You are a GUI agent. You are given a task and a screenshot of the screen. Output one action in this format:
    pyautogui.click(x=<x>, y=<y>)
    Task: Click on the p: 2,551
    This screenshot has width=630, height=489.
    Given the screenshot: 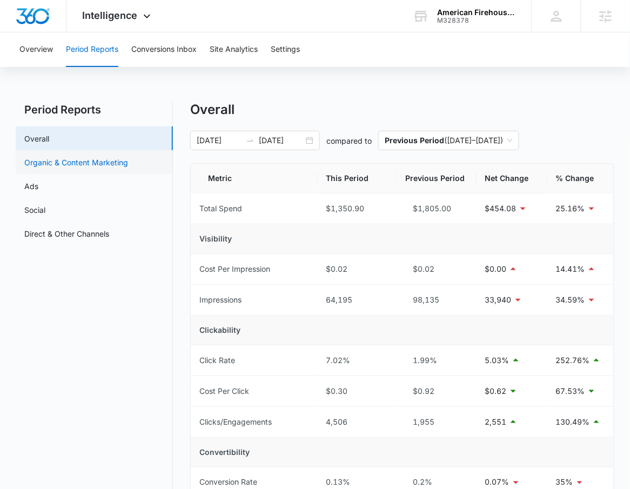 What is the action you would take?
    pyautogui.click(x=496, y=422)
    